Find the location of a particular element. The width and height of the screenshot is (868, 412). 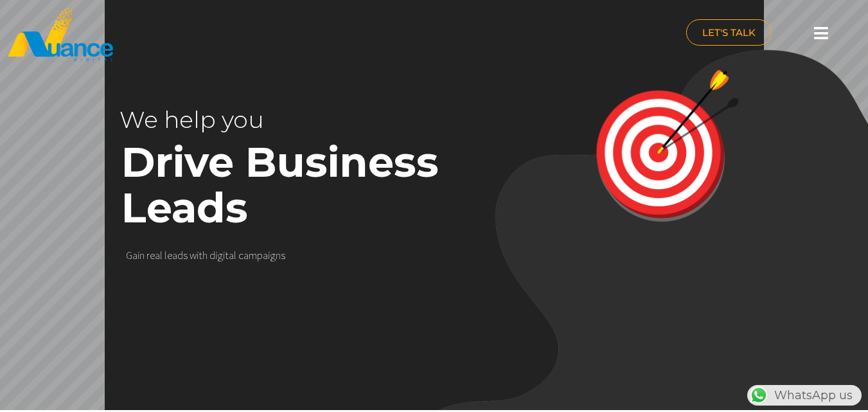

div: h is located at coordinates (205, 255).